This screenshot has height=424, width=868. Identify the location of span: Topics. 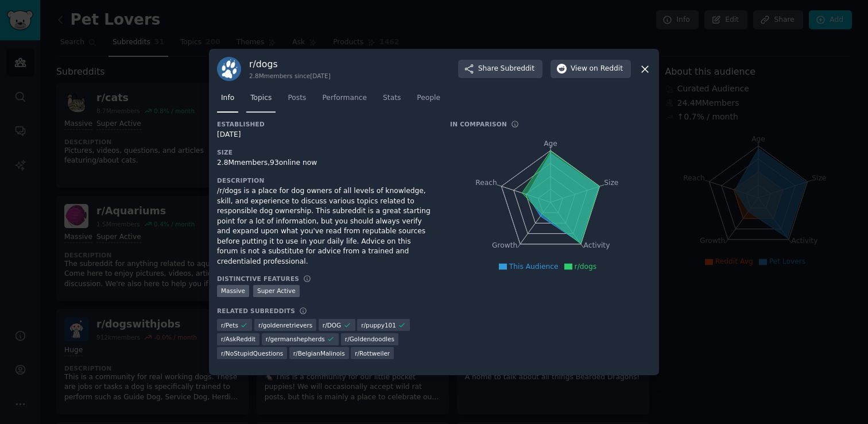
(261, 98).